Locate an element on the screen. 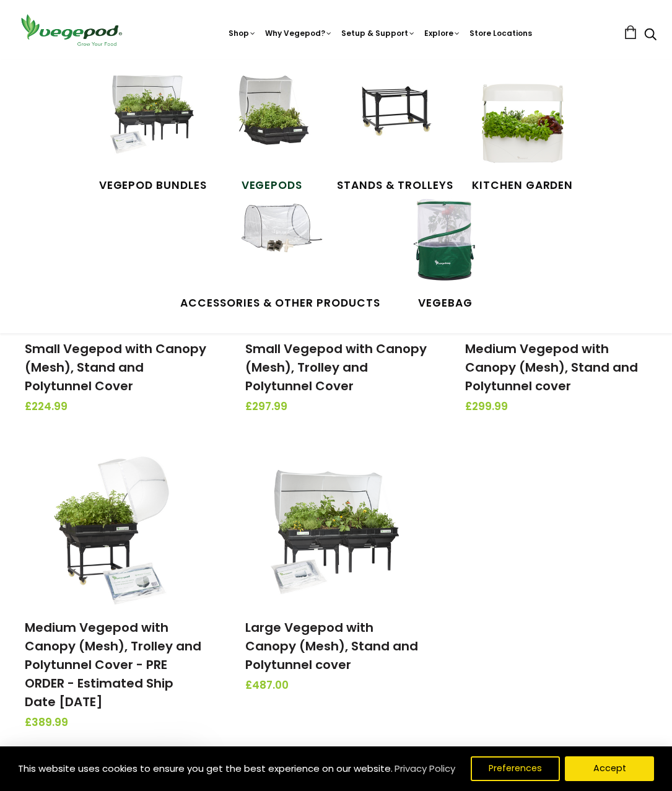 This screenshot has height=791, width=672. a: Setup & Support is located at coordinates (379, 33).